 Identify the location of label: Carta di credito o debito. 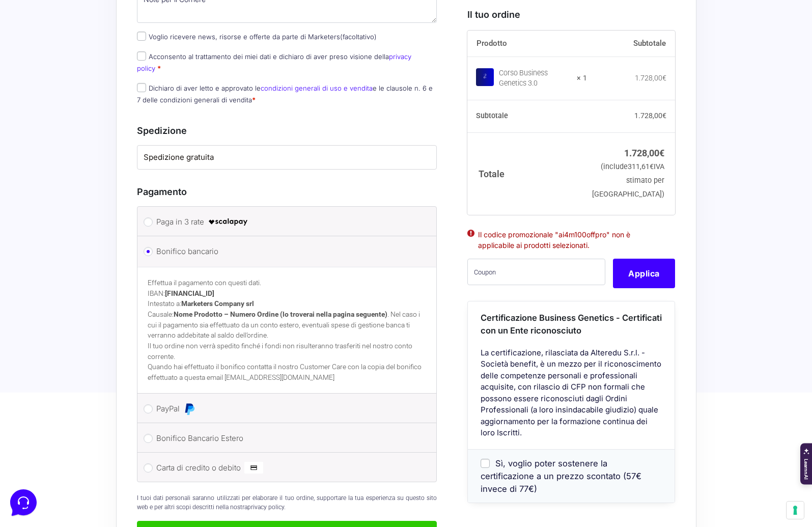
(285, 468).